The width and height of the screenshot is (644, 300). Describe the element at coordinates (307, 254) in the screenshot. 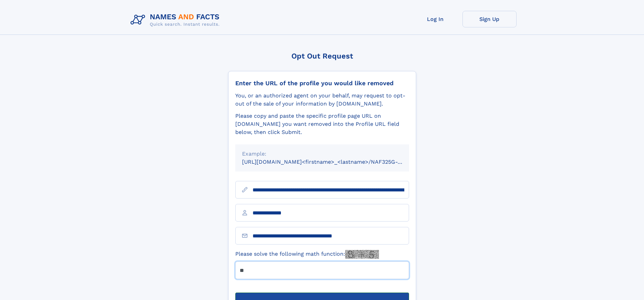

I see `label: Please solve the following math function:` at that location.